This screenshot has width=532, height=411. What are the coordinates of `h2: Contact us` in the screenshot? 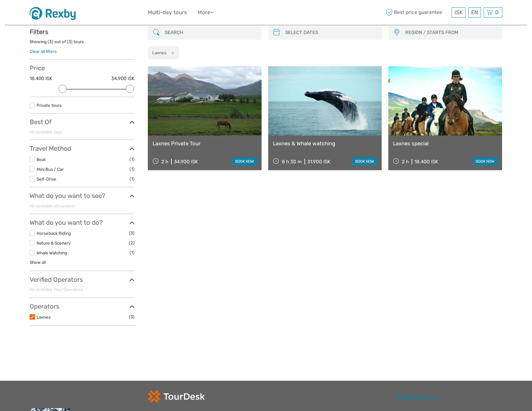 It's located at (450, 398).